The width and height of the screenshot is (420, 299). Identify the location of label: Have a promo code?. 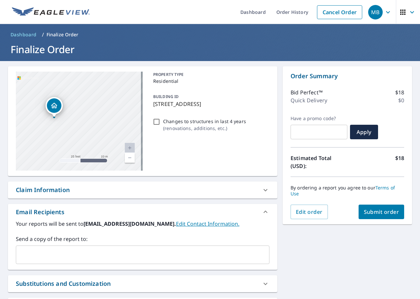
(319, 119).